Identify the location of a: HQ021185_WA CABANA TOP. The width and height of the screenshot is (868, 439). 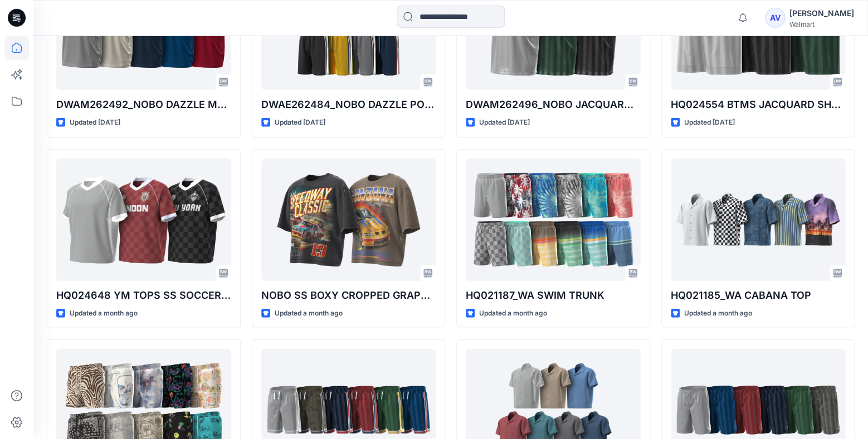
(758, 220).